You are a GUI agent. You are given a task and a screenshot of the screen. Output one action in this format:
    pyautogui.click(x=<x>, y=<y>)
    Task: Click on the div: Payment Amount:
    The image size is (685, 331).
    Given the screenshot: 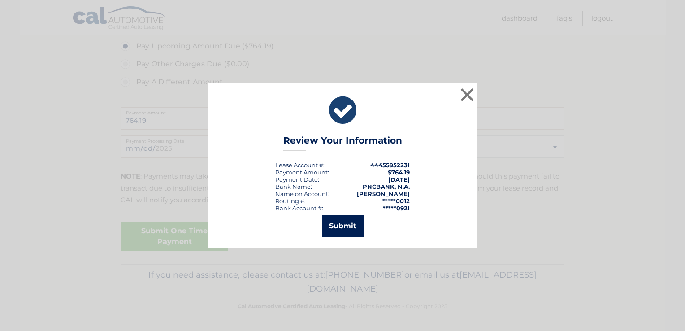 What is the action you would take?
    pyautogui.click(x=302, y=172)
    